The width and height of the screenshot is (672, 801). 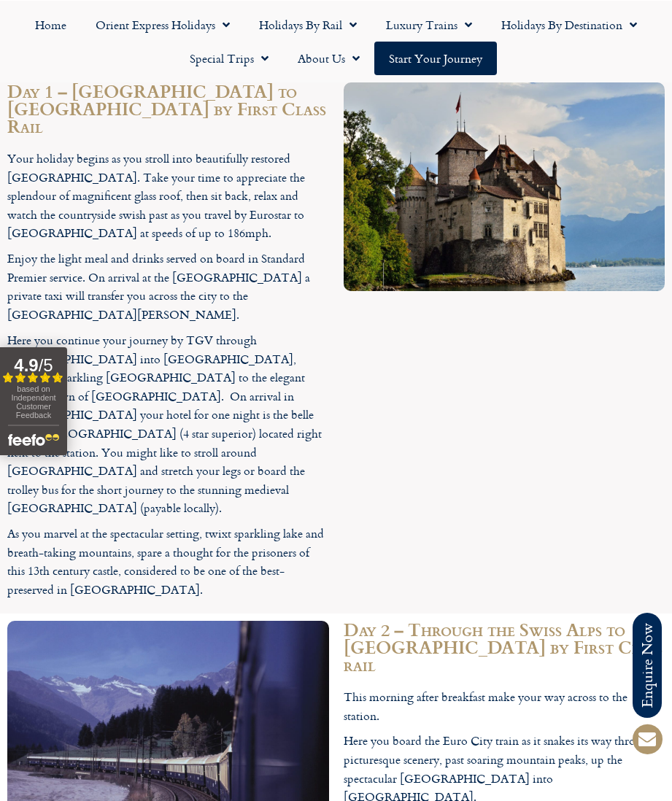 I want to click on nav: Menu, so click(x=336, y=41).